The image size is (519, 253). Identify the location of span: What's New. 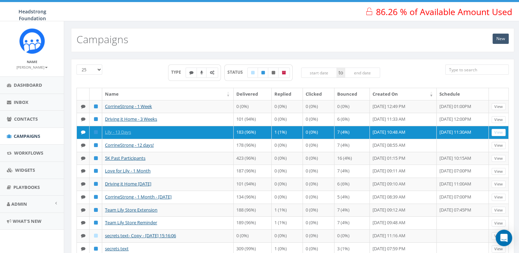
(27, 221).